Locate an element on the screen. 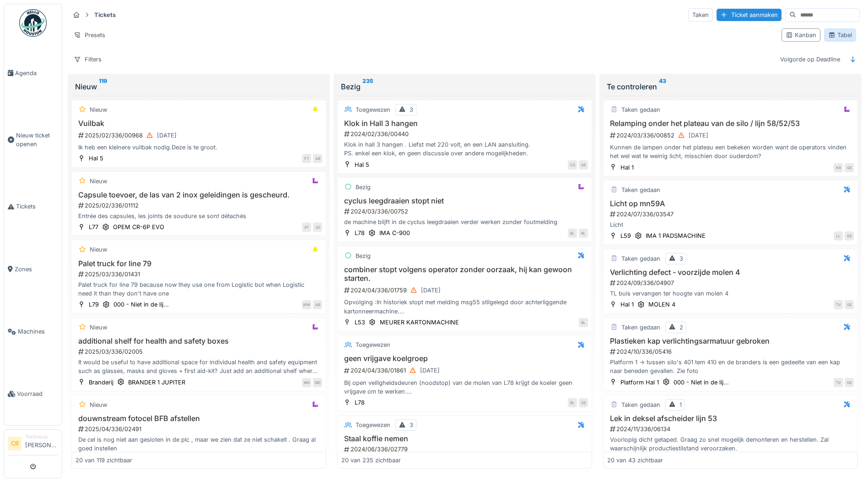 This screenshot has height=482, width=868. div: Licht is located at coordinates (730, 224).